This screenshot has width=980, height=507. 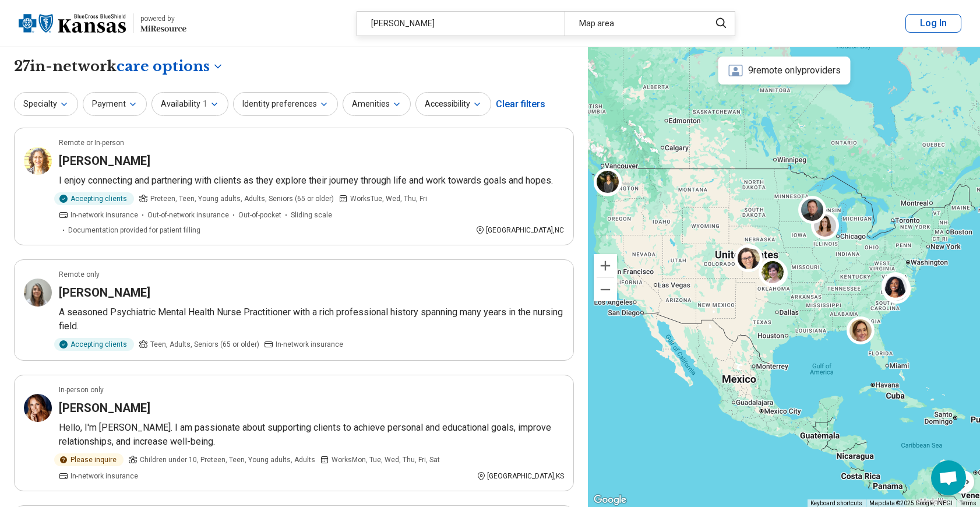 I want to click on span: Map data ©2025 Google, INEGI, so click(x=911, y=503).